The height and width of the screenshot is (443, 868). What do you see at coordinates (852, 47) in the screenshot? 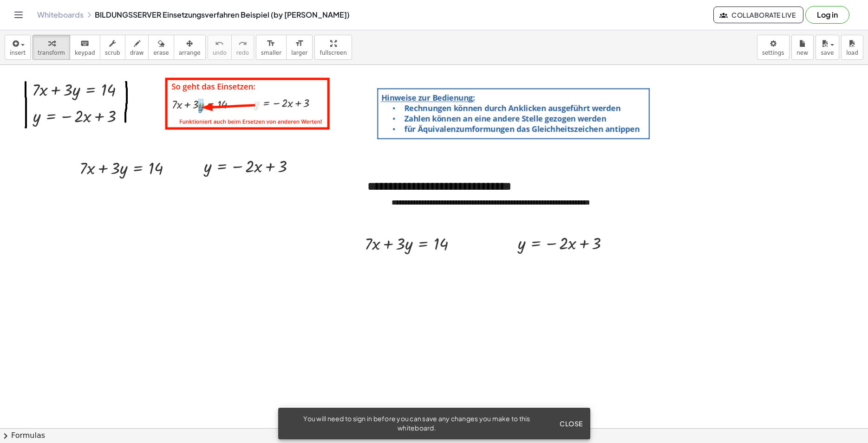
I see `button: load` at bounding box center [852, 47].